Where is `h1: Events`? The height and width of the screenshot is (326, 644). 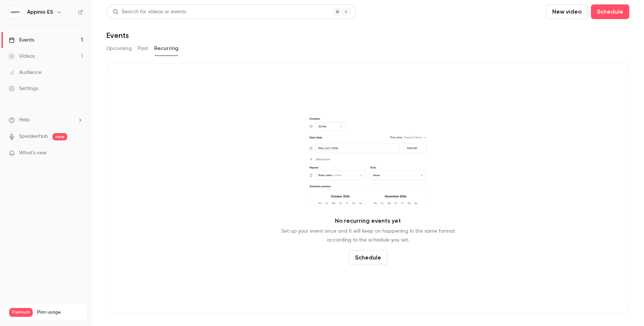 h1: Events is located at coordinates (117, 35).